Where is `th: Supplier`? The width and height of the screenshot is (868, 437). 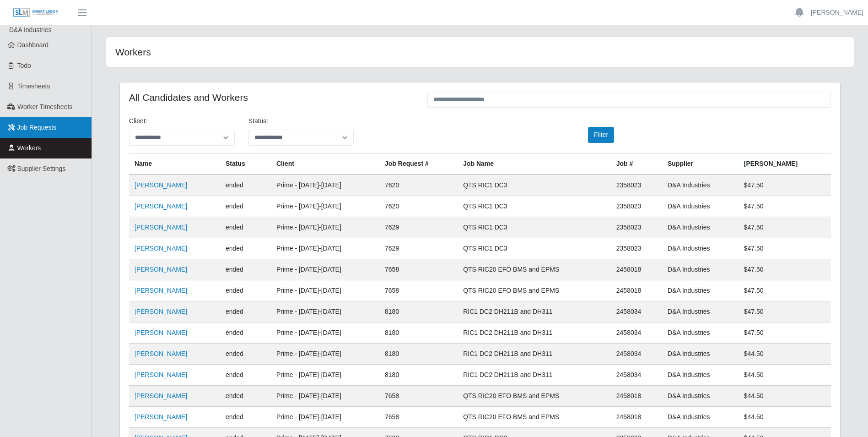 th: Supplier is located at coordinates (700, 164).